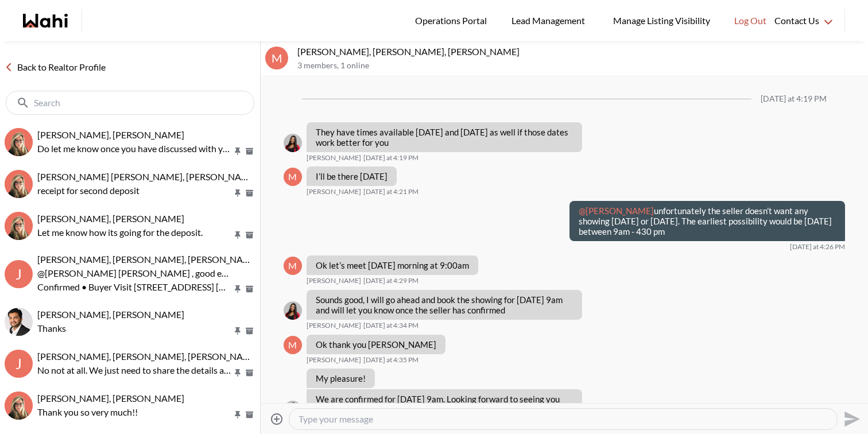 Image resolution: width=868 pixels, height=434 pixels. What do you see at coordinates (391, 360) in the screenshot?
I see `time: 2025-08-28T20:35:09.810Z` at bounding box center [391, 360].